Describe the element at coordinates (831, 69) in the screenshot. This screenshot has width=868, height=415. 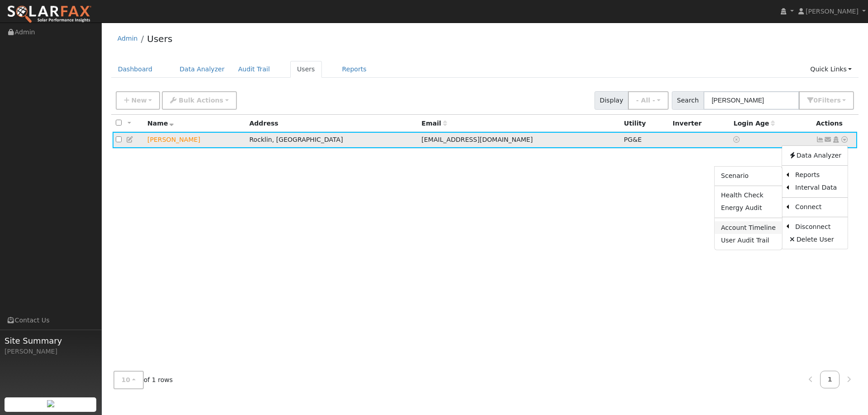
I see `a: Quick Links` at that location.